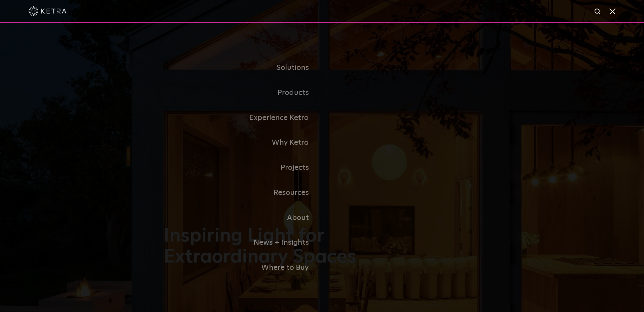  Describe the element at coordinates (243, 267) in the screenshot. I see `a: Where to Buy` at that location.